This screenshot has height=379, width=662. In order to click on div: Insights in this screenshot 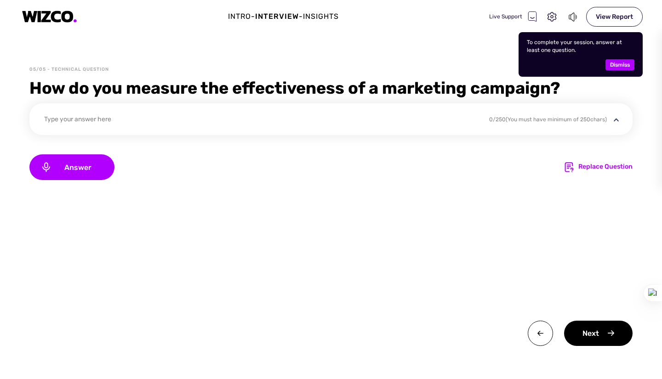, I will do `click(321, 17)`.